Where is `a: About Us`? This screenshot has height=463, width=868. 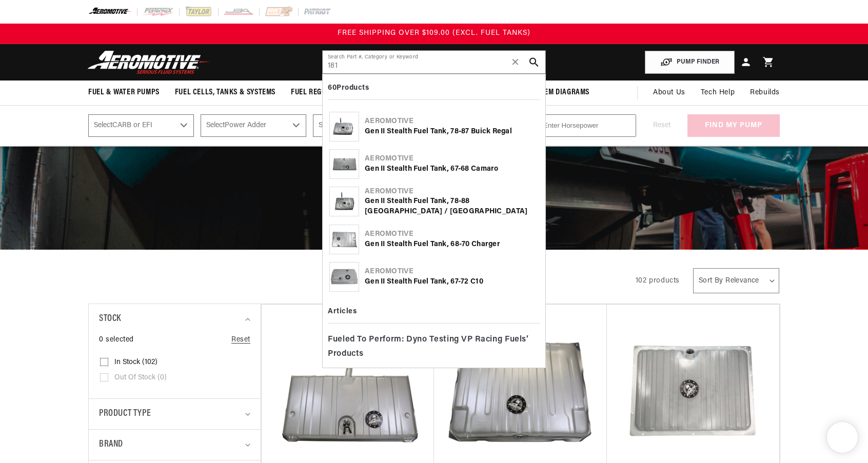 a: About Us is located at coordinates (669, 93).